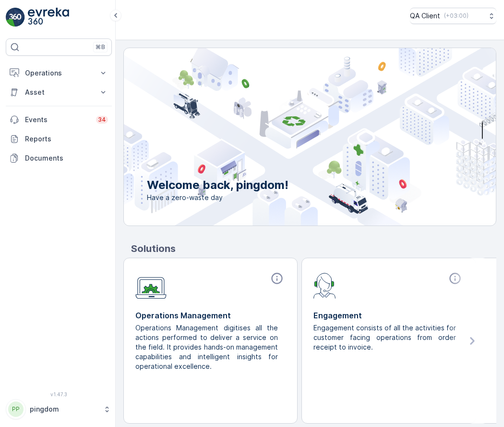 The image size is (504, 427). Describe the element at coordinates (59, 409) in the screenshot. I see `button: PPpingdom` at that location.